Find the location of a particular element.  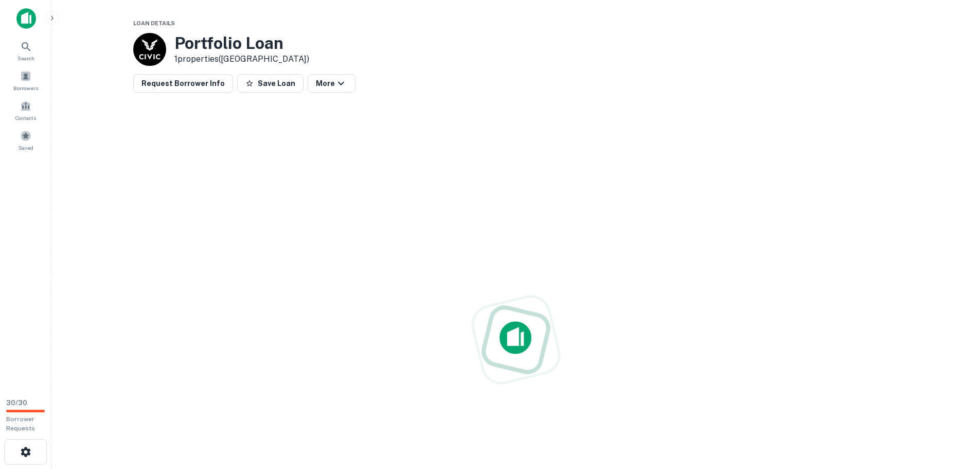

span: Loan Details is located at coordinates (153, 23).